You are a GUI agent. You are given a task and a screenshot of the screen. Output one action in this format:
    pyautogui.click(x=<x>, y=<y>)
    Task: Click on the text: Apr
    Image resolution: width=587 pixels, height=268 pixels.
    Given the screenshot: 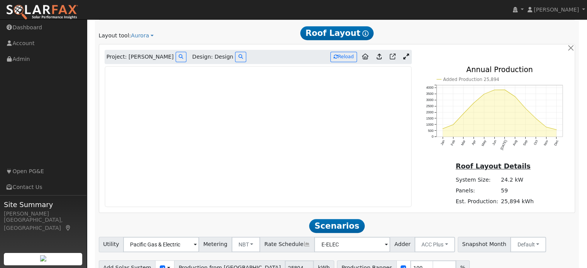 What is the action you would take?
    pyautogui.click(x=474, y=142)
    